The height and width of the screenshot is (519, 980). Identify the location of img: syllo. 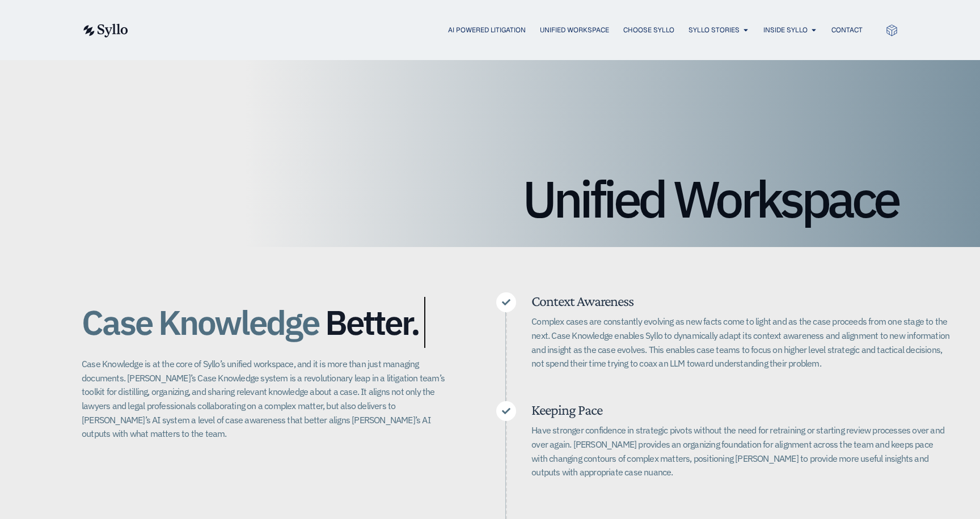
(105, 31).